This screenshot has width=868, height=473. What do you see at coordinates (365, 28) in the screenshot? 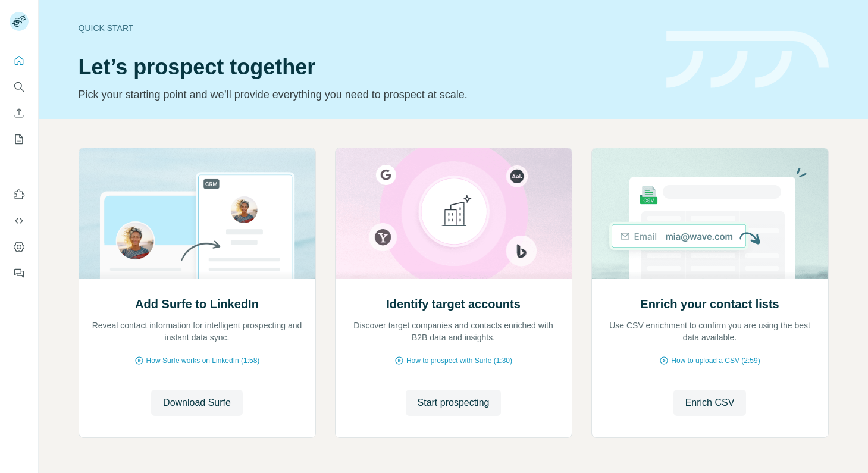
I see `div: Quick start` at bounding box center [365, 28].